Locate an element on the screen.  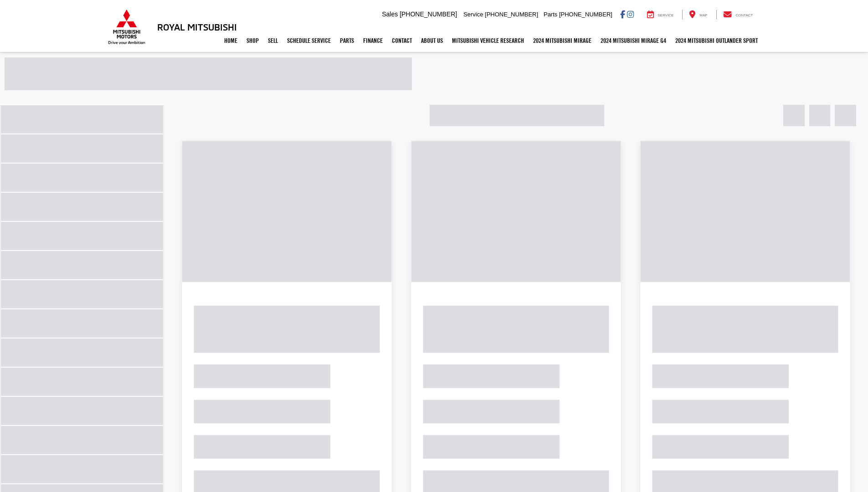
span: Contact is located at coordinates (745, 15).